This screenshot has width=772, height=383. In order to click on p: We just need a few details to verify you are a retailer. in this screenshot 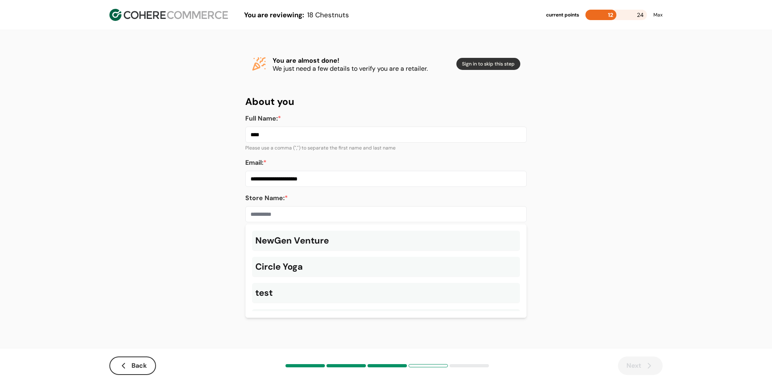, I will do `click(361, 69)`.